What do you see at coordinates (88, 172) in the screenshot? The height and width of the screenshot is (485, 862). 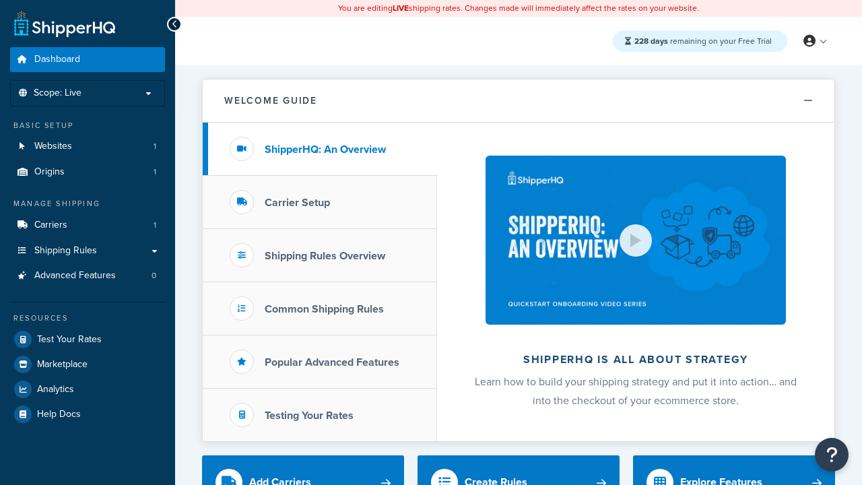 I see `li: Origins` at bounding box center [88, 172].